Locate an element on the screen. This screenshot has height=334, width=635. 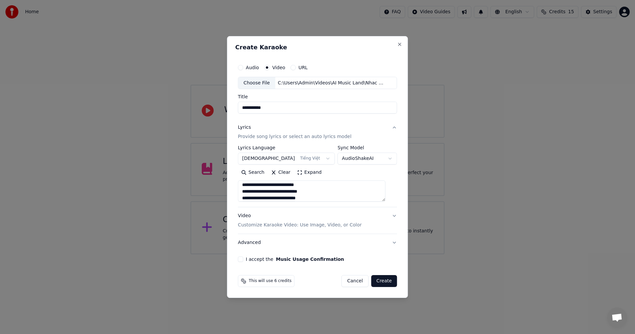
button: Create is located at coordinates (384, 281).